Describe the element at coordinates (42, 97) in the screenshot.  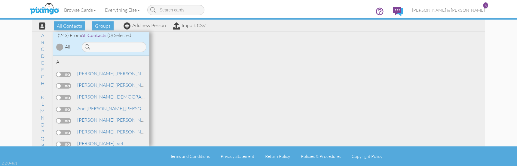
I see `a: K` at that location.